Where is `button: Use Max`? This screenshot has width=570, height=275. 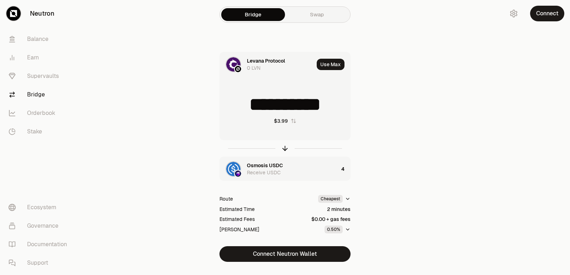
button: Use Max is located at coordinates (331, 64).